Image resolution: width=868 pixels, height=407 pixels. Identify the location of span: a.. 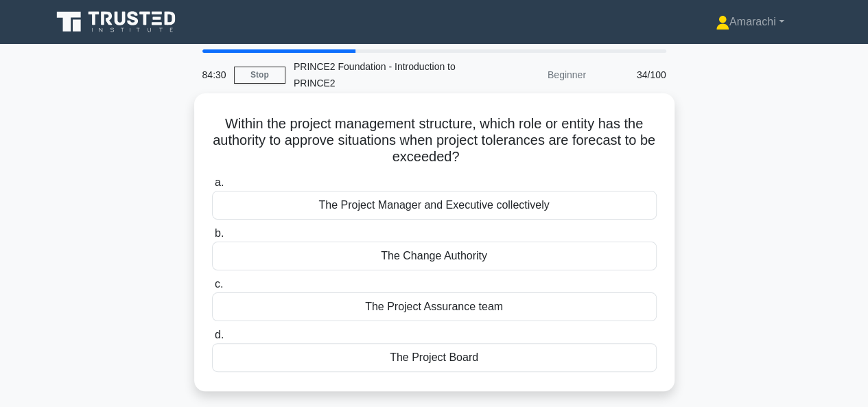
(219, 182).